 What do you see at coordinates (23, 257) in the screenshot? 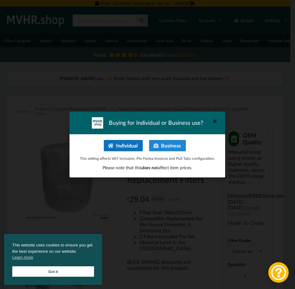
I see `a: cookies - Learn more` at bounding box center [23, 257].